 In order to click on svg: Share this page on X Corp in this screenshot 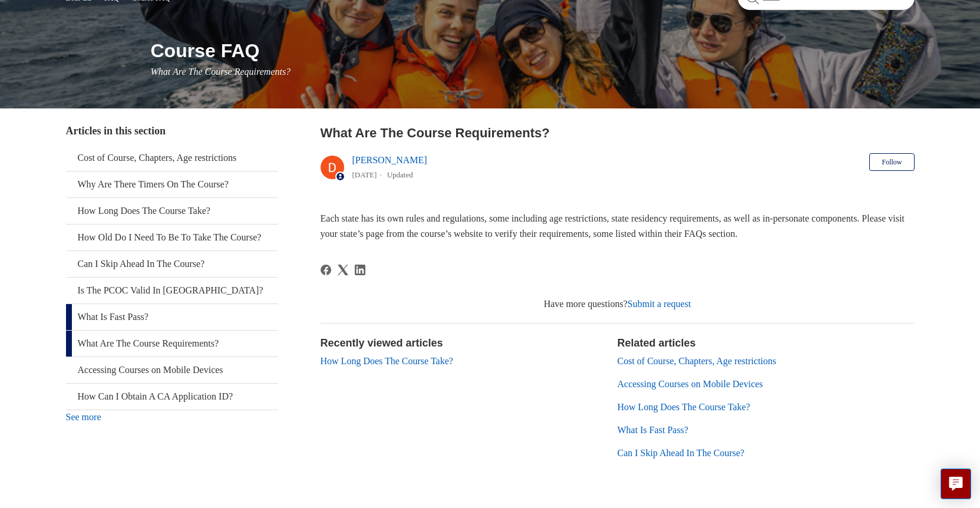, I will do `click(343, 269)`.